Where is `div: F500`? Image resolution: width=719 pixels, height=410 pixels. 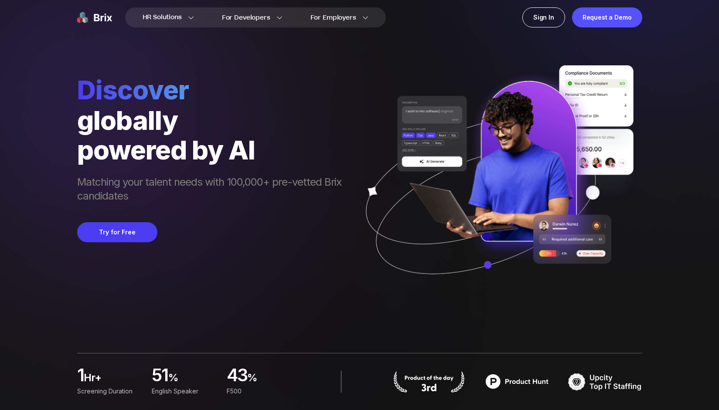 div: F500 is located at coordinates (258, 392).